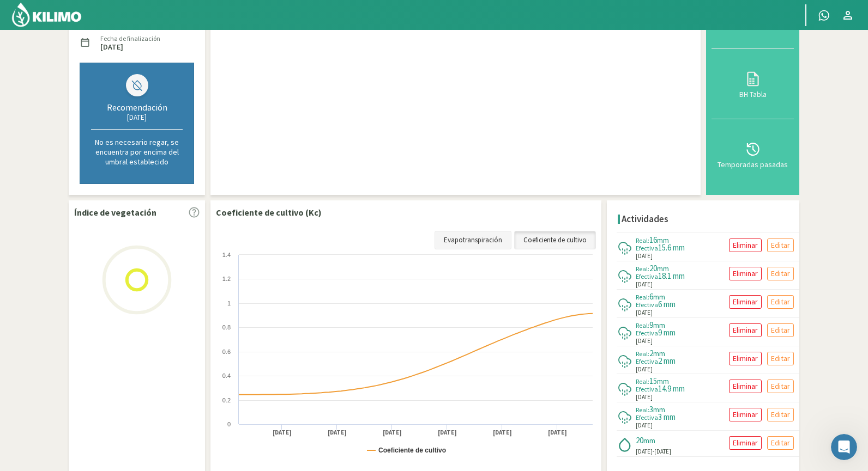 Image resolution: width=868 pixels, height=471 pixels. I want to click on span: 15.6 mm, so click(671, 247).